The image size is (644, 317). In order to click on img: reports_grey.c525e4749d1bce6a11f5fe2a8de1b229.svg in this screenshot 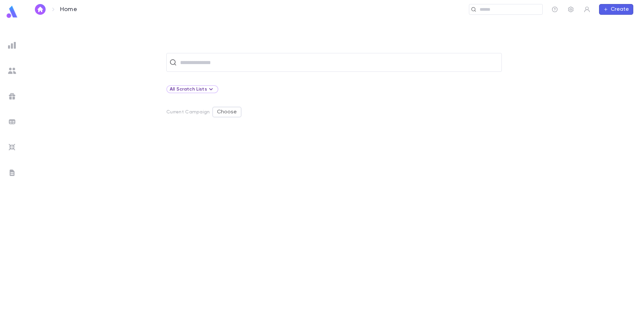, I will do `click(12, 45)`.